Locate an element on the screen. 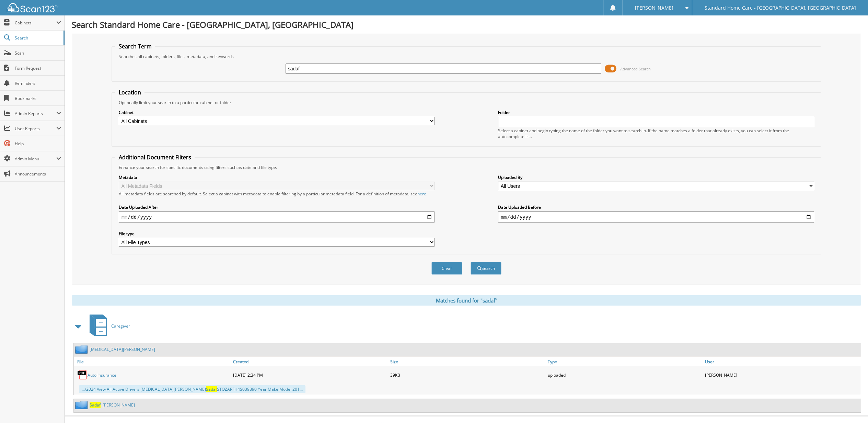  span: Help is located at coordinates (38, 144).